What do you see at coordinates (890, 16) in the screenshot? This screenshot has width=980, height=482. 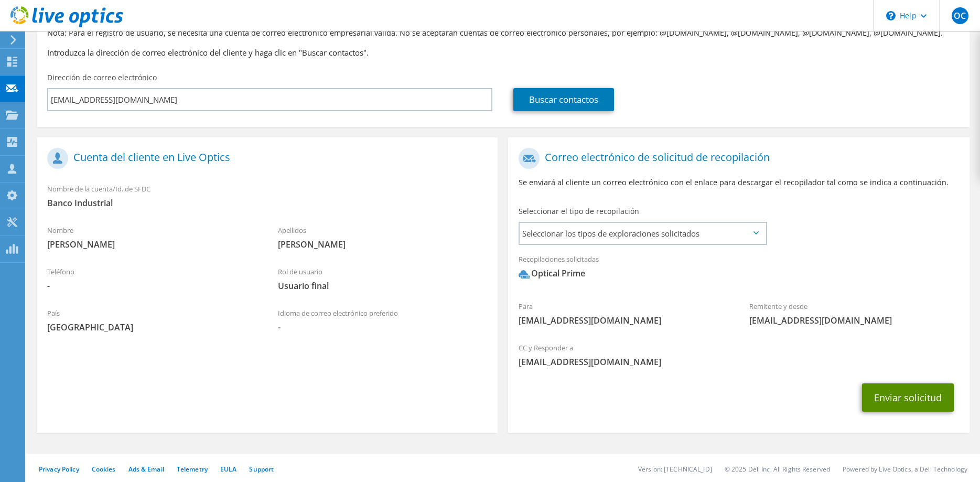 I see `svg: \n` at bounding box center [890, 16].